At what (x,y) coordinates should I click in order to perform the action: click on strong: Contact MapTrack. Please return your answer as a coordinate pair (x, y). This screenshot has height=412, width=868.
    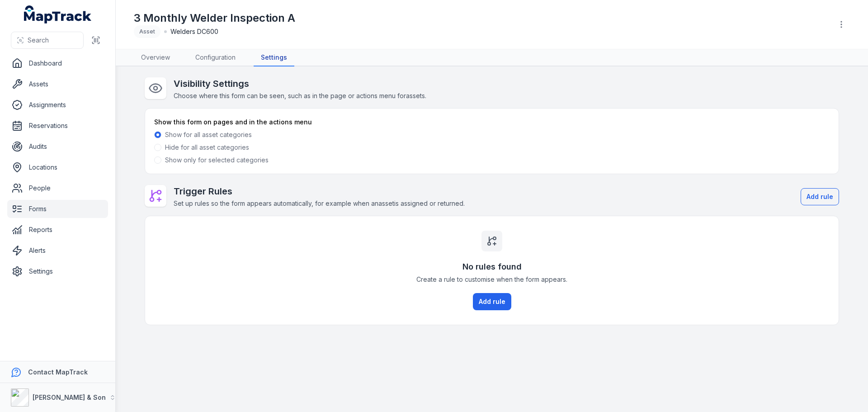
    Looking at the image, I should click on (58, 372).